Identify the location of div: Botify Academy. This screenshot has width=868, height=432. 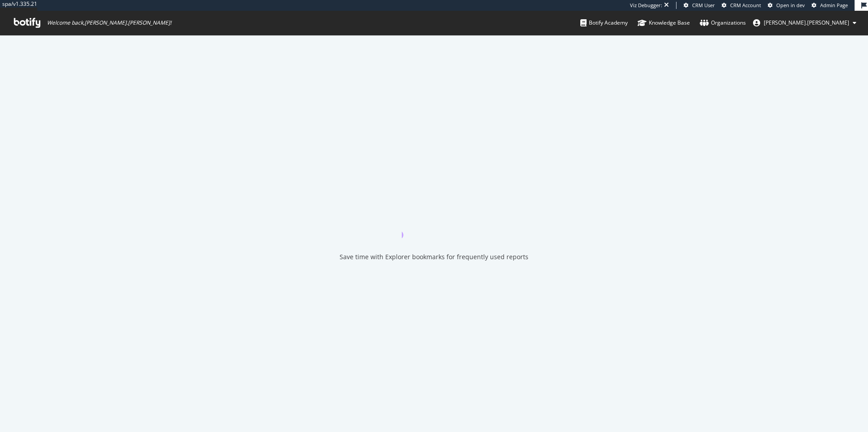
(604, 23).